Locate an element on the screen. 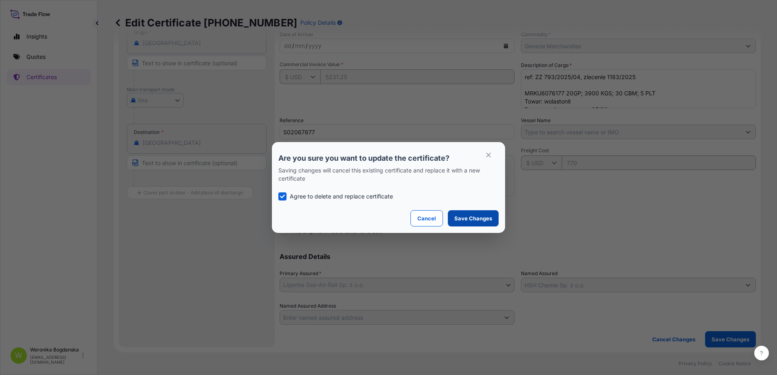 The width and height of the screenshot is (777, 375). p: Save Changes is located at coordinates (473, 219).